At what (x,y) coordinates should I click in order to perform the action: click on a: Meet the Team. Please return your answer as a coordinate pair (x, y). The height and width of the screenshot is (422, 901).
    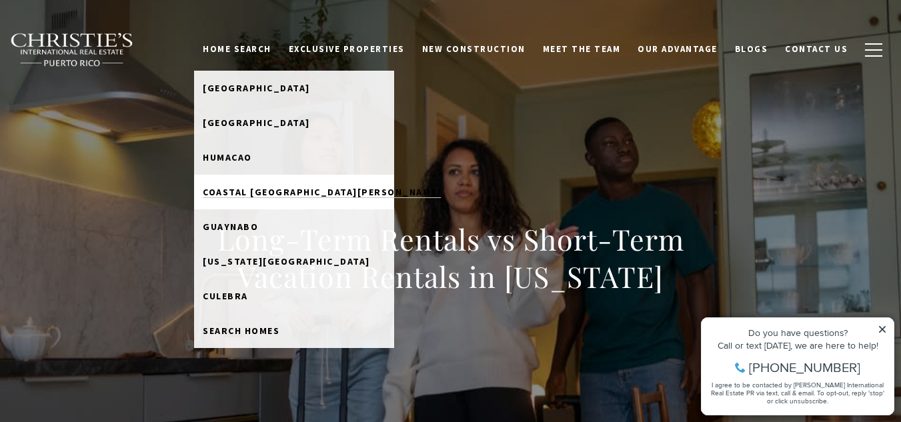
    Looking at the image, I should click on (582, 49).